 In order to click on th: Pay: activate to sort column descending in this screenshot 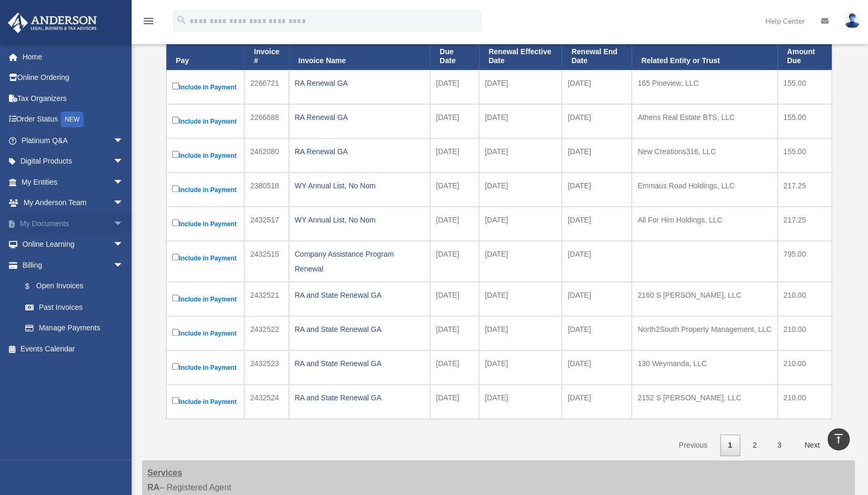, I will do `click(205, 57)`.